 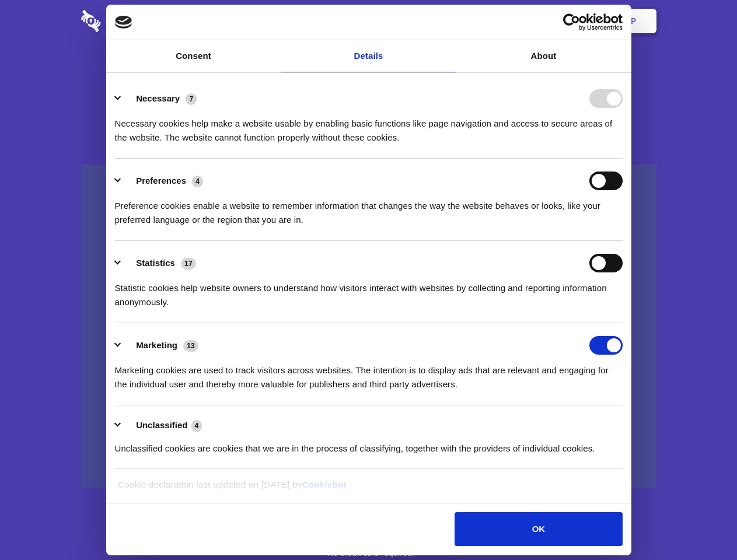 I want to click on a: Consent, so click(x=194, y=56).